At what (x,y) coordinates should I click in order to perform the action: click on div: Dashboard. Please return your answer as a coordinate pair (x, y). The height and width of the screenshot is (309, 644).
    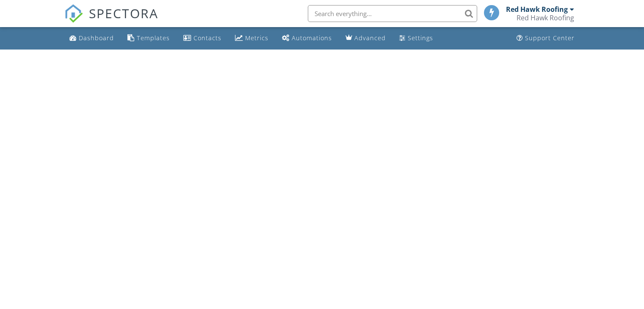
    Looking at the image, I should click on (96, 38).